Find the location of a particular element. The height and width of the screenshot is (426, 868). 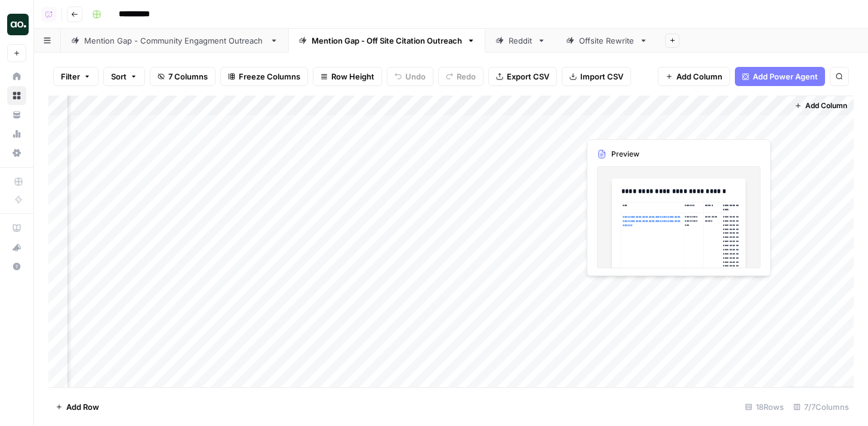

button: Workspace: Dillon Test is located at coordinates (17, 24).